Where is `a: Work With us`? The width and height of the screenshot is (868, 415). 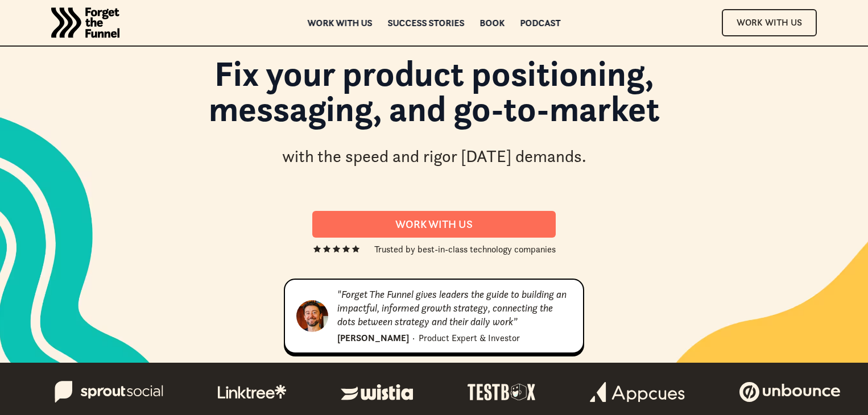 a: Work With us is located at coordinates (434, 224).